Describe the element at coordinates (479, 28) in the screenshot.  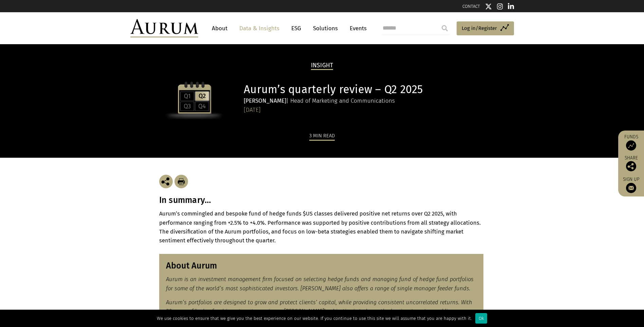
I see `span: Log in/Register` at that location.